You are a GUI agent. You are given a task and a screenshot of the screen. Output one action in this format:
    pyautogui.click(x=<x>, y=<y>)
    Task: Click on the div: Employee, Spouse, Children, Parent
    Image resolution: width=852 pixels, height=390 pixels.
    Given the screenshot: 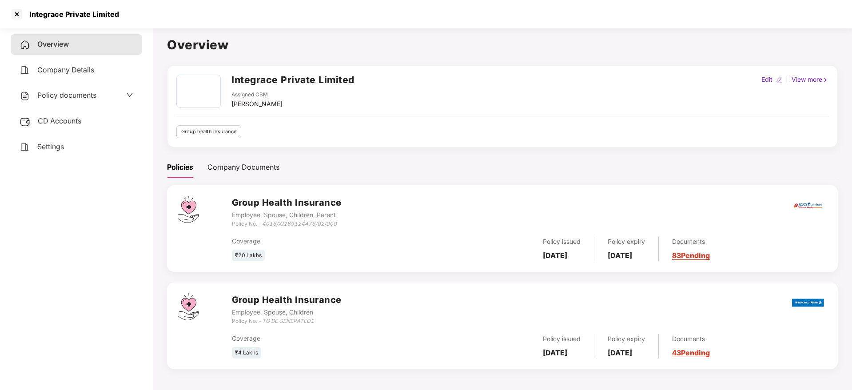 What is the action you would take?
    pyautogui.click(x=286, y=215)
    